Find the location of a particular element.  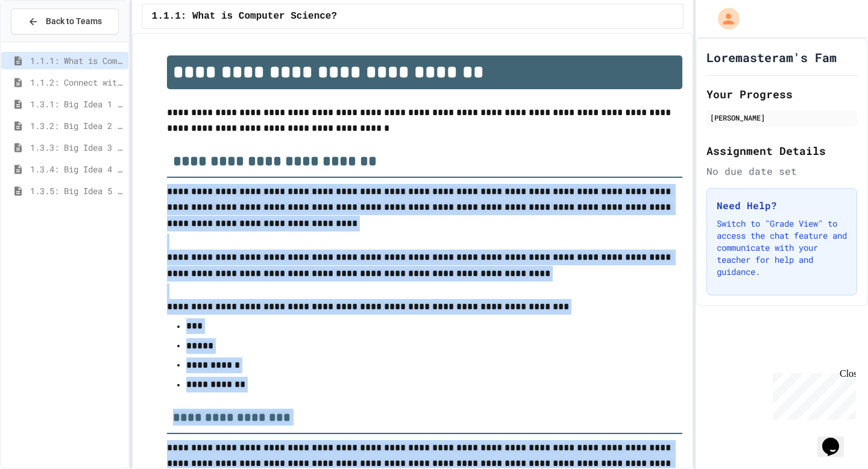

span: 1.3.3: Big Idea 3 - Algorithms and Programming is located at coordinates (77, 147).